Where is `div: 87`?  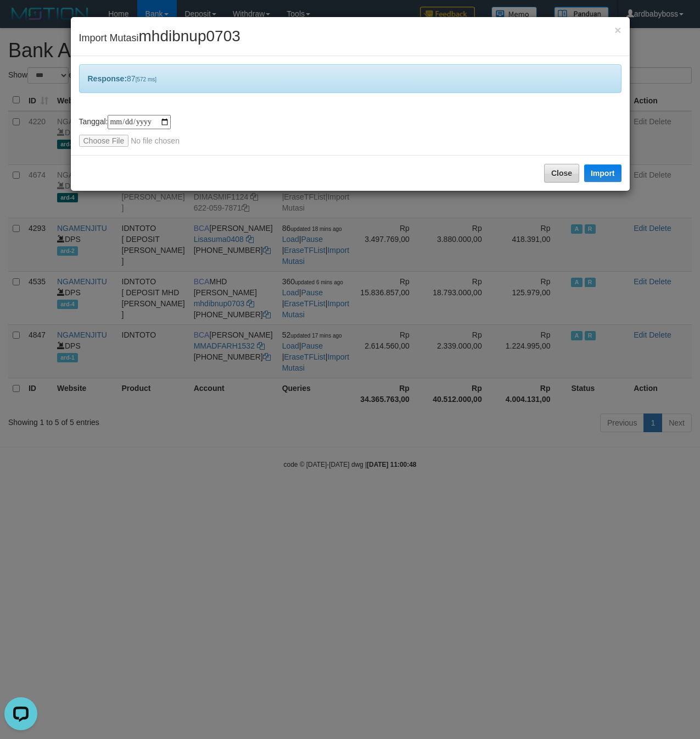
div: 87 is located at coordinates (350, 79).